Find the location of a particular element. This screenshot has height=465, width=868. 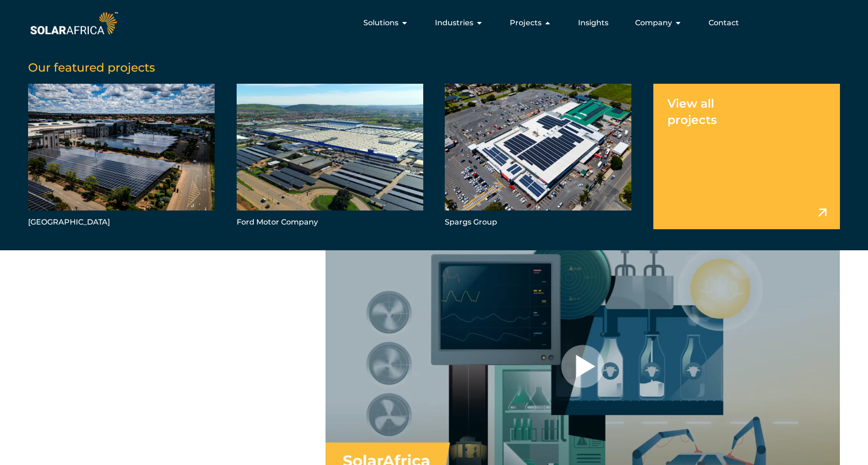

div: Menu Toggle is located at coordinates (434, 23).